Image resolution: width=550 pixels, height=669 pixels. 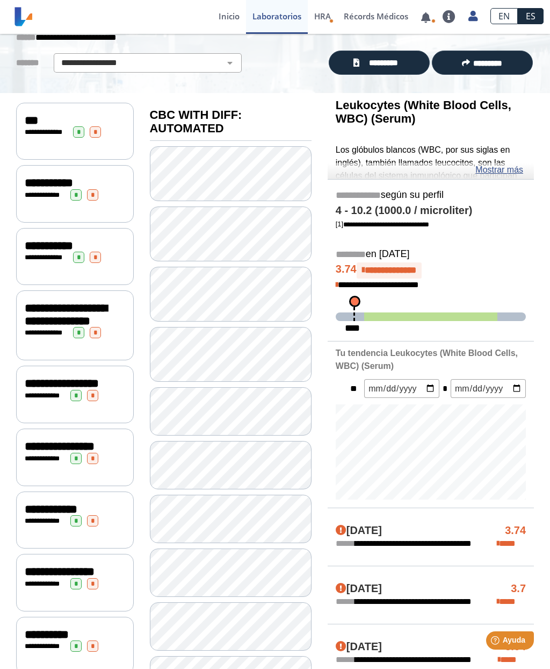 What do you see at coordinates (499, 170) in the screenshot?
I see `a: Mostrar más` at bounding box center [499, 170].